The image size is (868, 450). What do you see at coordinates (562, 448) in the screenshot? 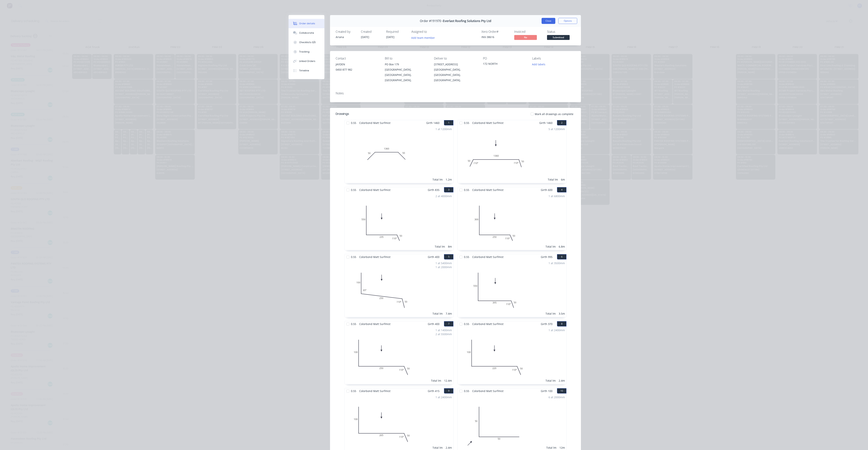
I see `div: 12m` at bounding box center [562, 448].